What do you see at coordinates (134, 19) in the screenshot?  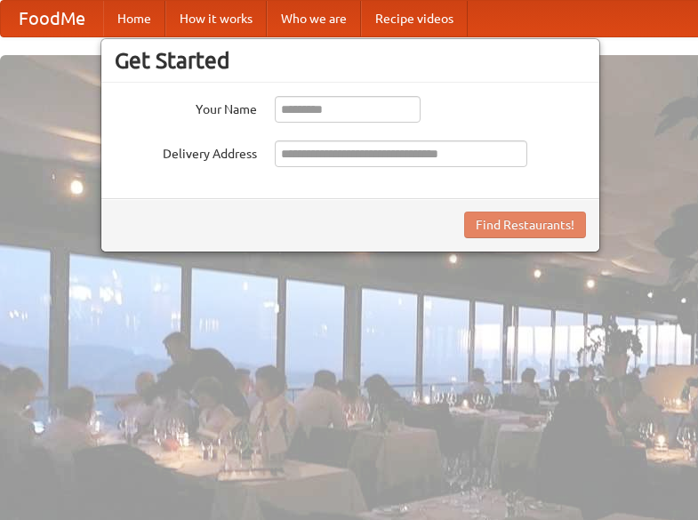 I see `a: Home` at bounding box center [134, 19].